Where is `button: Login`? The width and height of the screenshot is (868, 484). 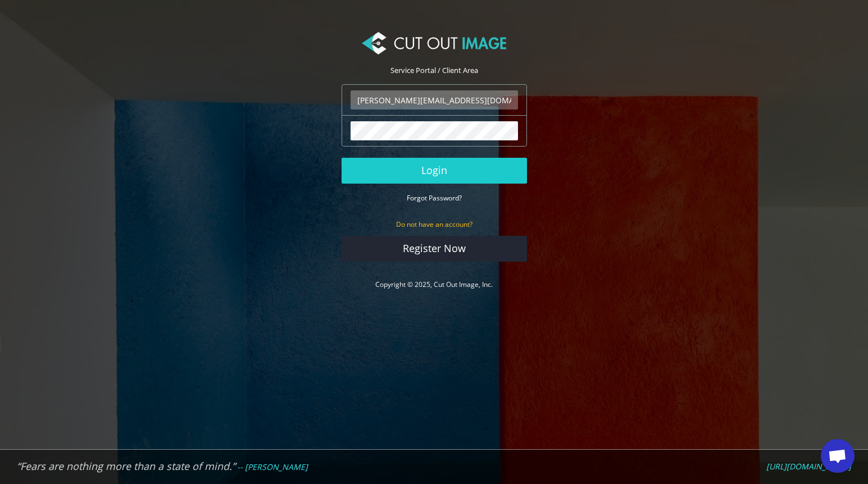
button: Login is located at coordinates (434, 171).